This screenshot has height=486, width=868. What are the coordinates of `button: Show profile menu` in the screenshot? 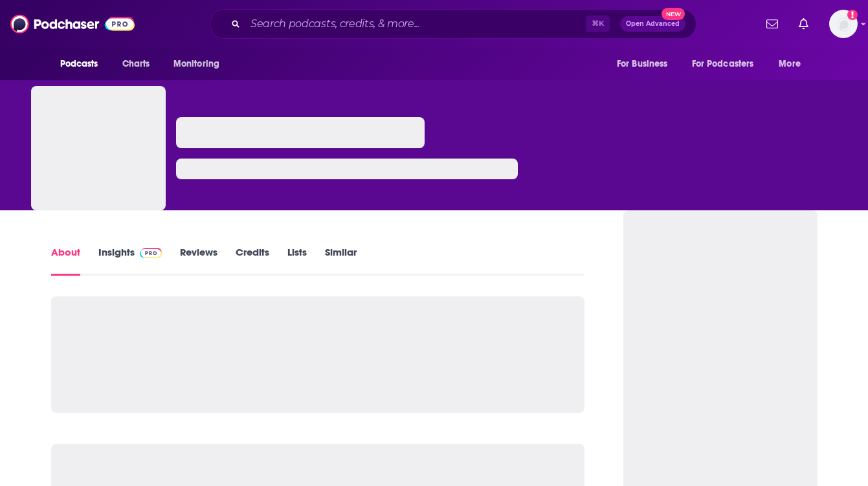 It's located at (843, 24).